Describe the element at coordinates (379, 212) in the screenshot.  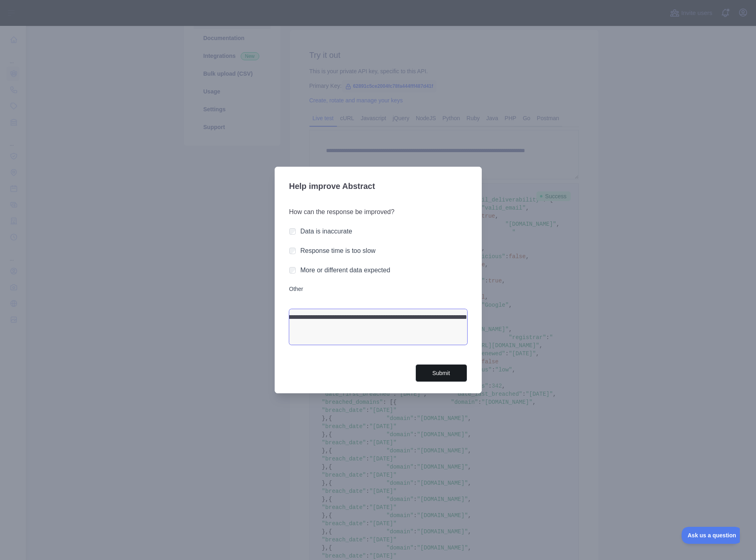
I see `h3: How can the response be improved?` at that location.